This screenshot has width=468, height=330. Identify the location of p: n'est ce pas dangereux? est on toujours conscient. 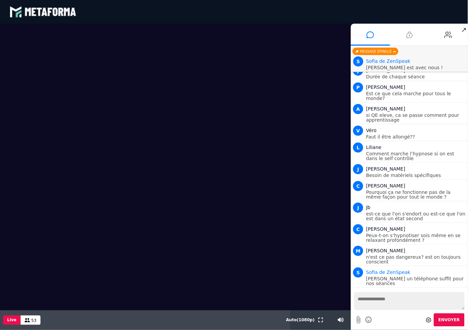
(416, 259).